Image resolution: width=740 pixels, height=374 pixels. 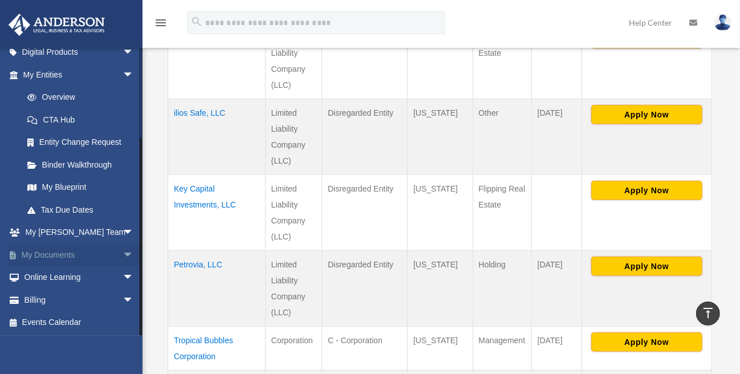 I want to click on img: User Pic, so click(x=723, y=22).